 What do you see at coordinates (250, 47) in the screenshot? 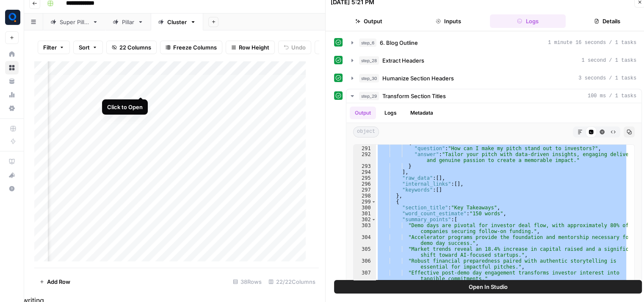
I see `button: Row Height` at bounding box center [250, 47].